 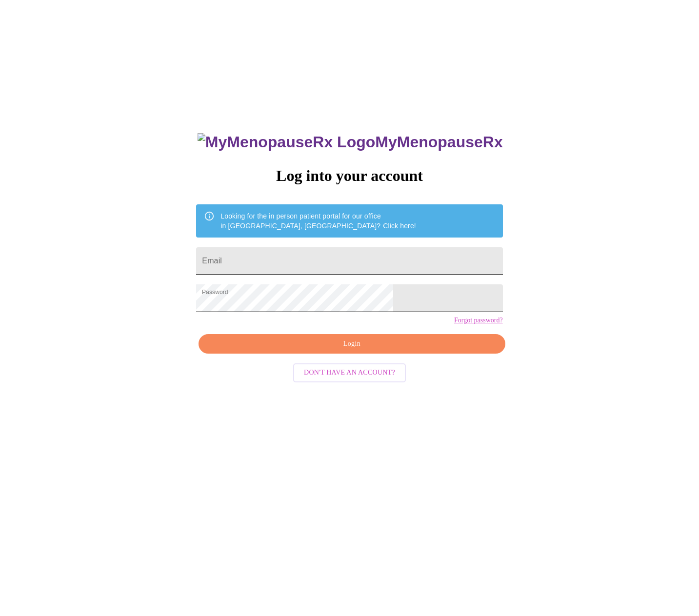 I want to click on a: Click here!, so click(x=399, y=226).